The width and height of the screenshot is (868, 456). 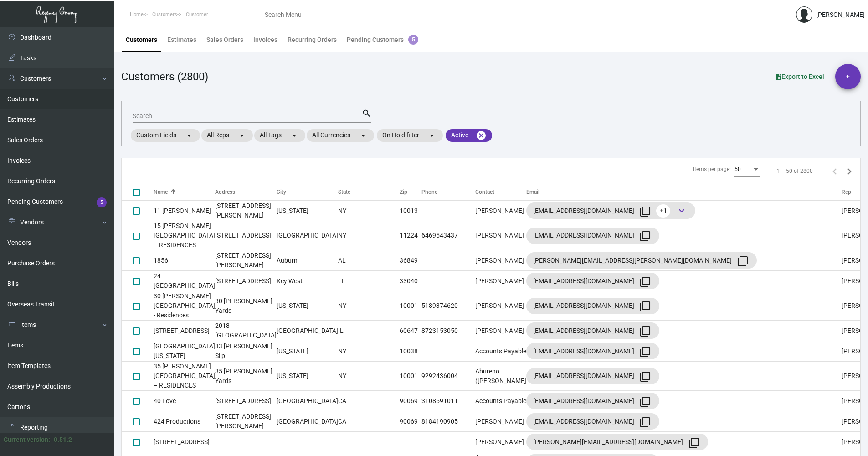 I want to click on td: 8184190905, so click(x=449, y=422).